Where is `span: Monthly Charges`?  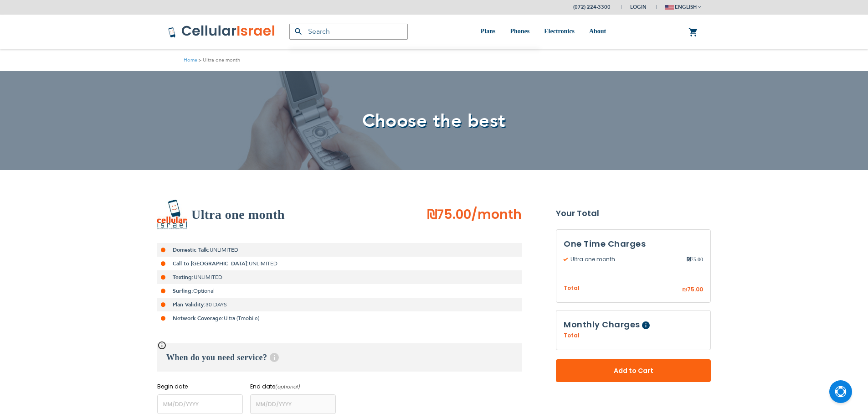 span: Monthly Charges is located at coordinates (602, 324).